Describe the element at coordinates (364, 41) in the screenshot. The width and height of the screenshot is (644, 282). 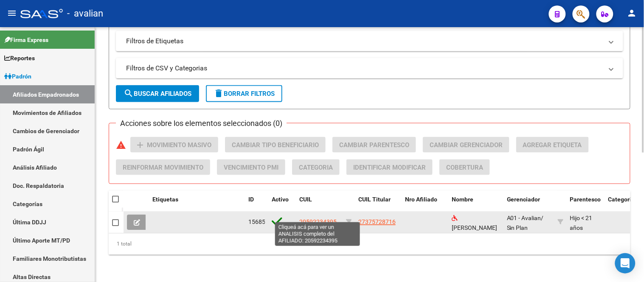
I see `mat-panel-title: Filtros de Etiquetas` at that location.